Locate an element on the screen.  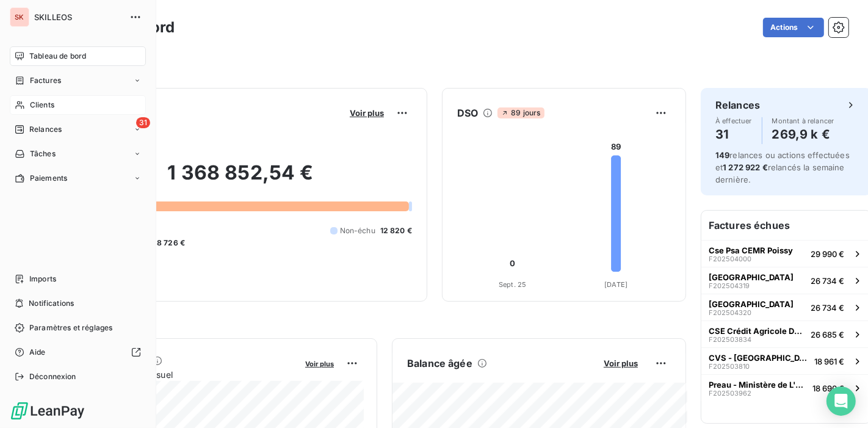
span: Tableau de bord is located at coordinates (57, 56).